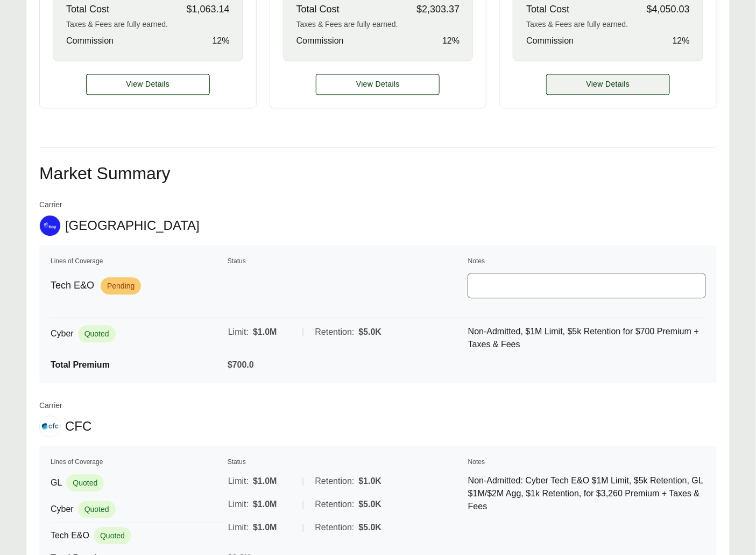 The image size is (756, 555). What do you see at coordinates (668, 9) in the screenshot?
I see `span: $4,050.03` at bounding box center [668, 9].